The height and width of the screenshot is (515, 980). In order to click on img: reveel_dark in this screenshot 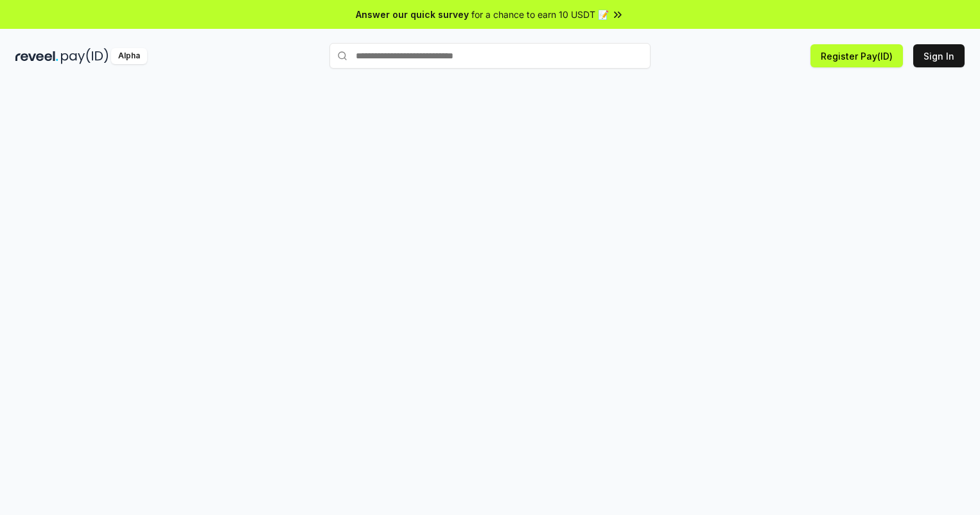, I will do `click(36, 56)`.